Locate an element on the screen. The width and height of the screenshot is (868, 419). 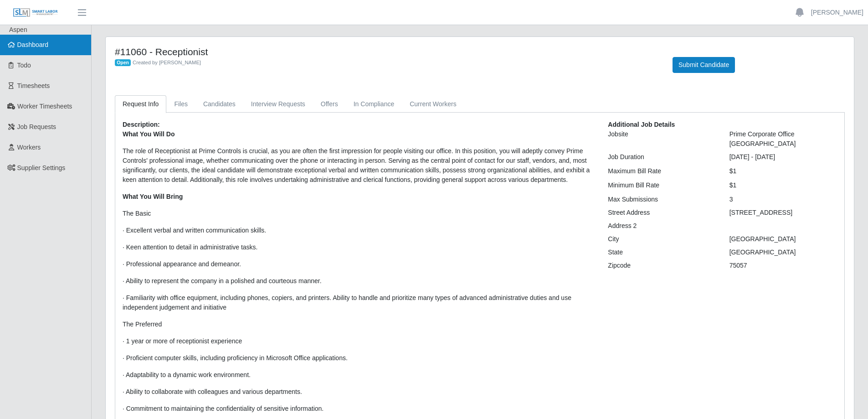
div: Street Address is located at coordinates (662, 212).